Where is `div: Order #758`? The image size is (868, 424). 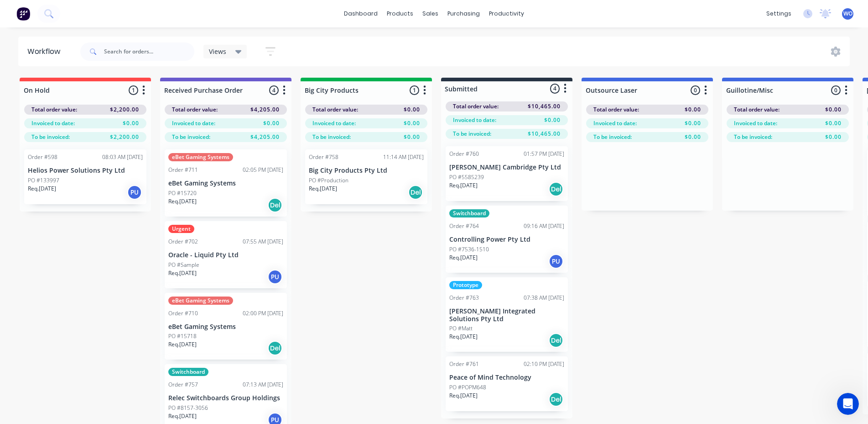 div: Order #758 is located at coordinates (323, 157).